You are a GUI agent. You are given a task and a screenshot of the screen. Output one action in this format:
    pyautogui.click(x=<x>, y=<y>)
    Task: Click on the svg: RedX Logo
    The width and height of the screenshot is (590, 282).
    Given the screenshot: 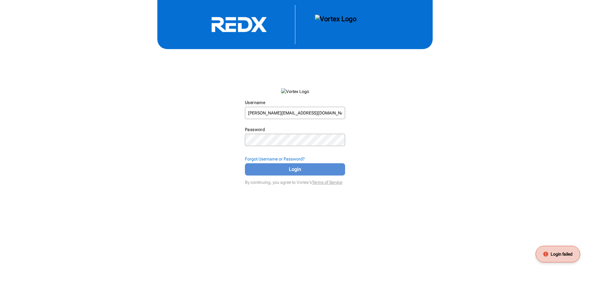 What is the action you would take?
    pyautogui.click(x=239, y=25)
    